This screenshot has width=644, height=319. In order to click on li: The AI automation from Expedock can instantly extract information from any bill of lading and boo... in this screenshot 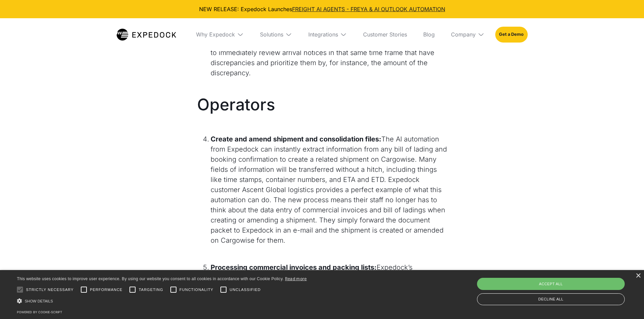, I will do `click(329, 190)`.